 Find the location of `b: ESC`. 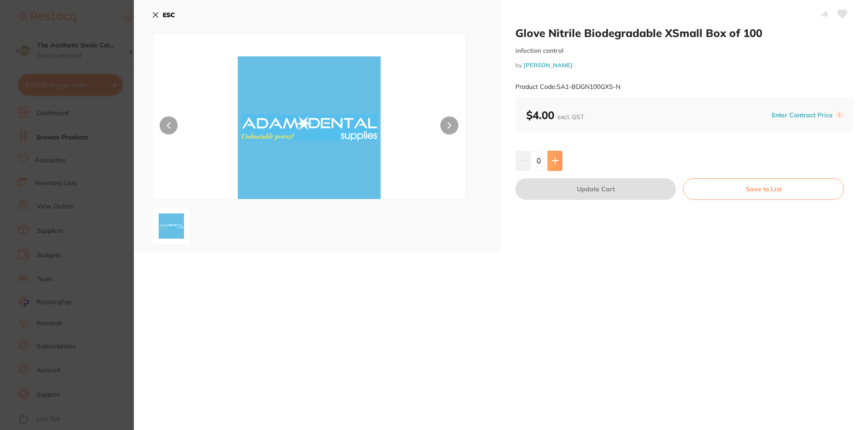

b: ESC is located at coordinates (169, 15).